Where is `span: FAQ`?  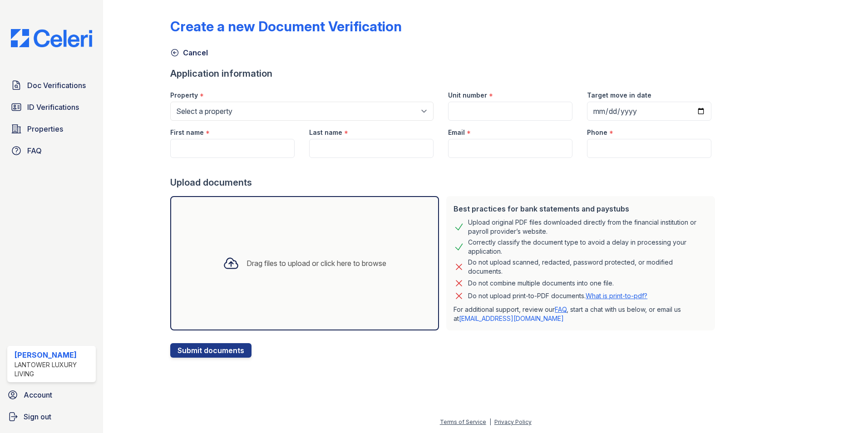
span: FAQ is located at coordinates (34, 151).